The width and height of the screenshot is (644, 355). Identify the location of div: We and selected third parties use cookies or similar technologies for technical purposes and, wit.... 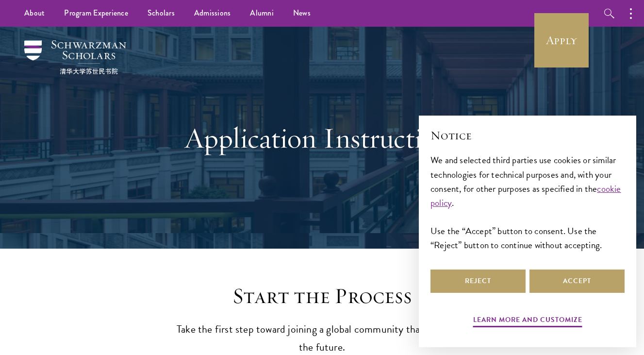
(528, 202).